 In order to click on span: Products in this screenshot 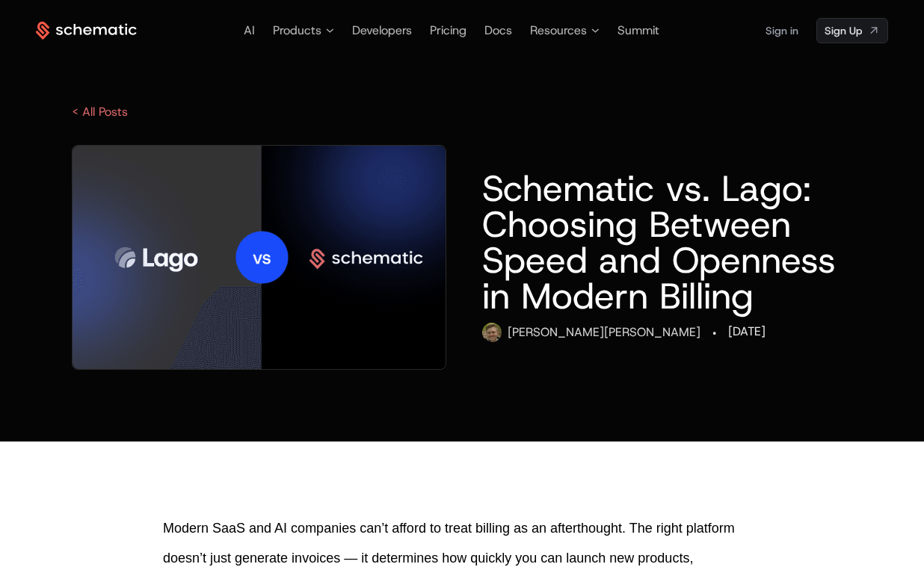, I will do `click(296, 31)`.